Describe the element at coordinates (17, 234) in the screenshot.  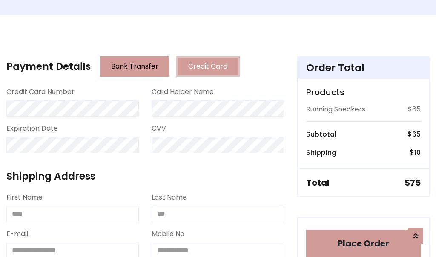
I see `label: E-mail` at that location.